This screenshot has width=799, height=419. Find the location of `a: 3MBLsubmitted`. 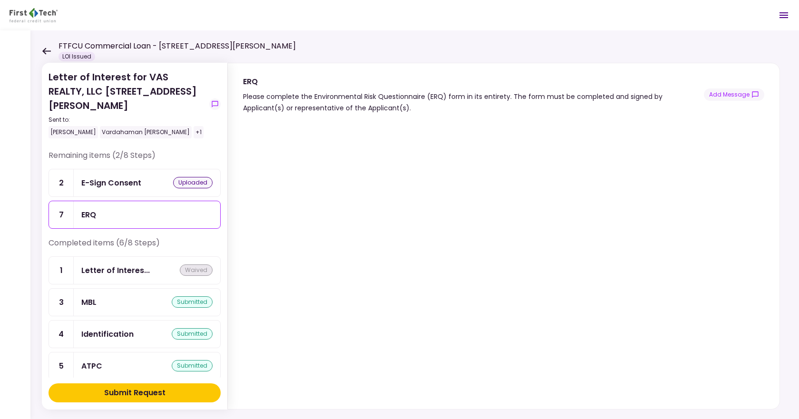

a: 3MBLsubmitted is located at coordinates (135, 302).